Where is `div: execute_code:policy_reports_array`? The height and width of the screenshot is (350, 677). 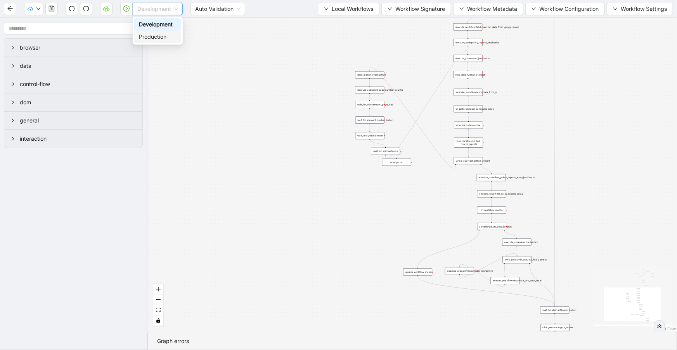 div: execute_code:policy_reports_array is located at coordinates (468, 109).